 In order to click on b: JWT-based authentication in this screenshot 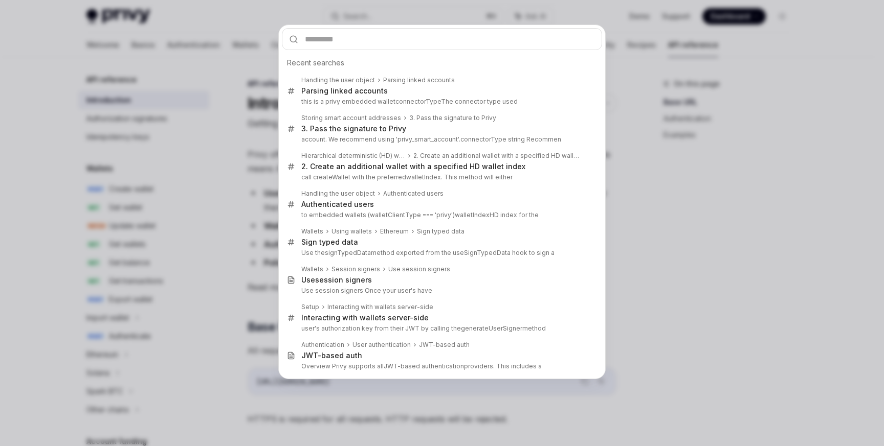, I will do `click(423, 366)`.